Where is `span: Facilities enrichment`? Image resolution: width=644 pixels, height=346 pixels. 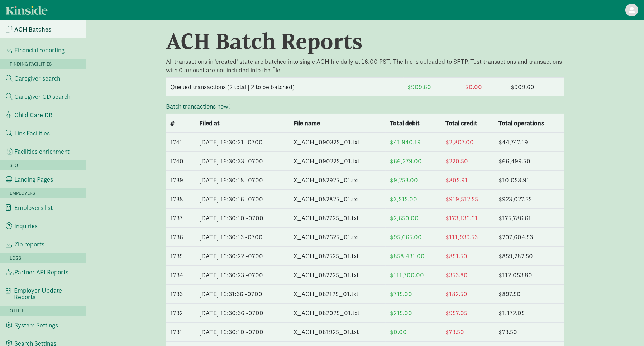 span: Facilities enrichment is located at coordinates (42, 152).